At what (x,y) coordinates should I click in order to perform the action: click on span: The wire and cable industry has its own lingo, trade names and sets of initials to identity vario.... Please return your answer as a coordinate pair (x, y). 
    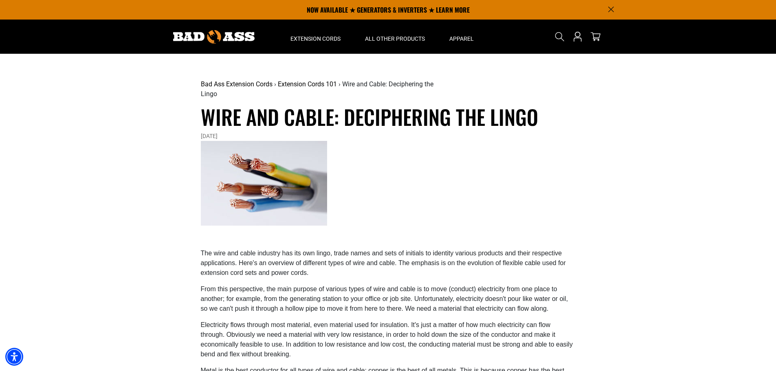
    Looking at the image, I should click on (383, 263).